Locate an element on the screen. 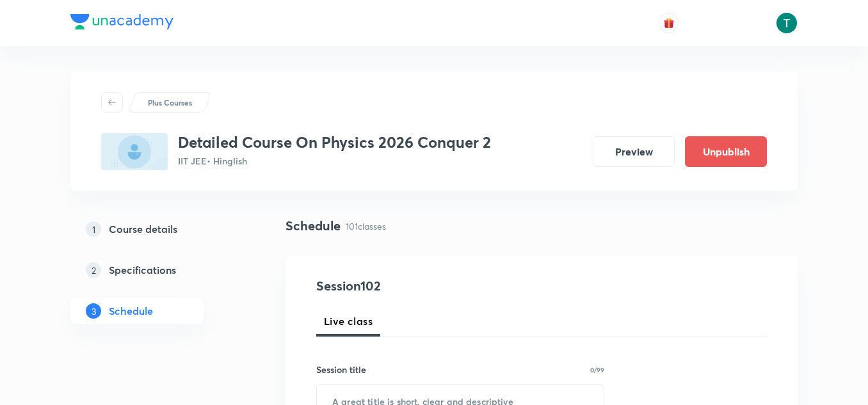 This screenshot has width=868, height=405. h6: Session title is located at coordinates (342, 369).